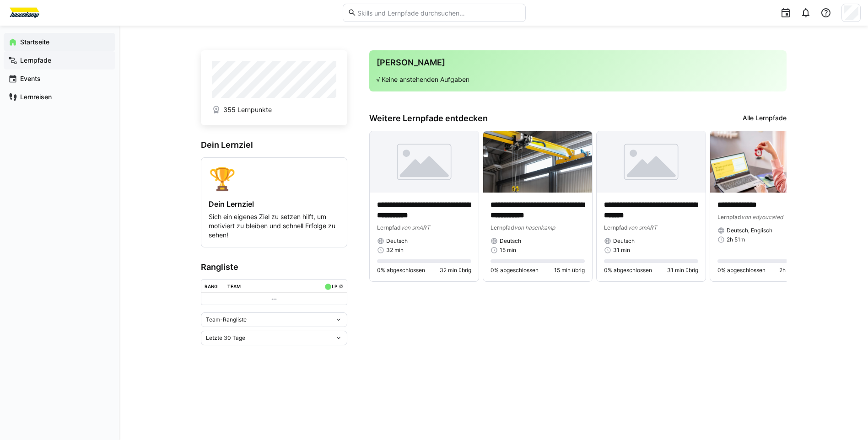  Describe the element at coordinates (211, 286) in the screenshot. I see `div: Rang` at that location.